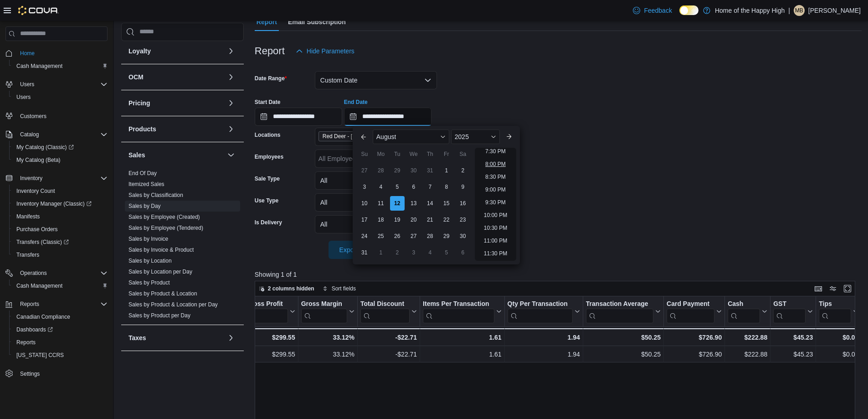 The width and height of the screenshot is (868, 419). What do you see at coordinates (60, 242) in the screenshot?
I see `span: Transfers (Classic)` at bounding box center [60, 242].